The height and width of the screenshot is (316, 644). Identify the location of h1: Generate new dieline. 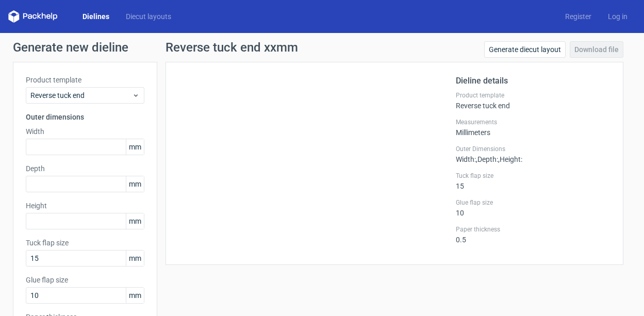
(323, 47).